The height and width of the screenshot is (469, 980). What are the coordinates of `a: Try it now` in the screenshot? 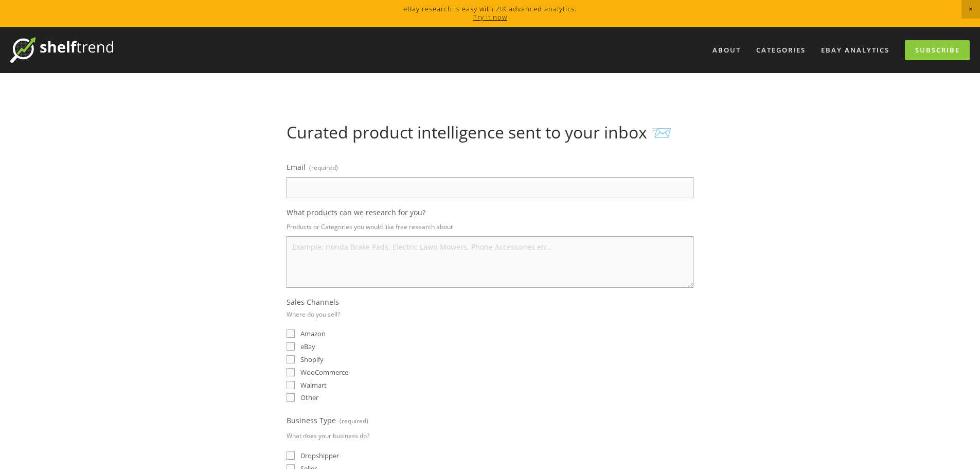 It's located at (490, 17).